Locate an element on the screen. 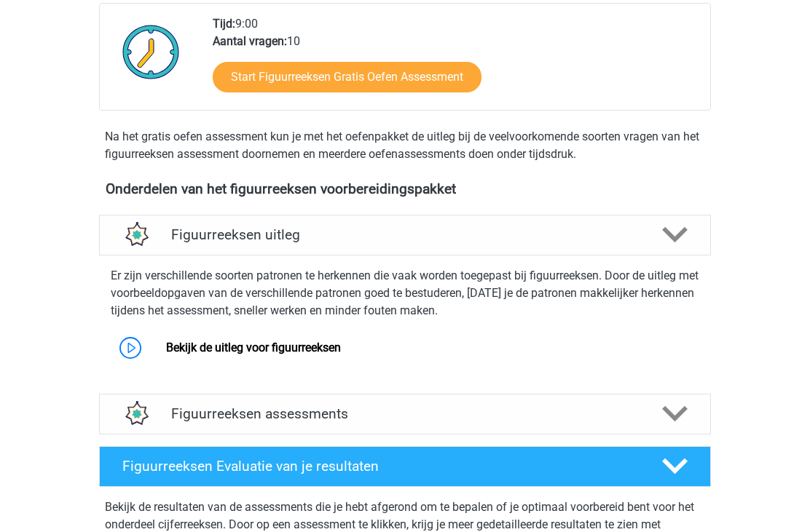 The width and height of the screenshot is (810, 532). a: uitleg Figuurreeksen uitleg is located at coordinates (405, 235).